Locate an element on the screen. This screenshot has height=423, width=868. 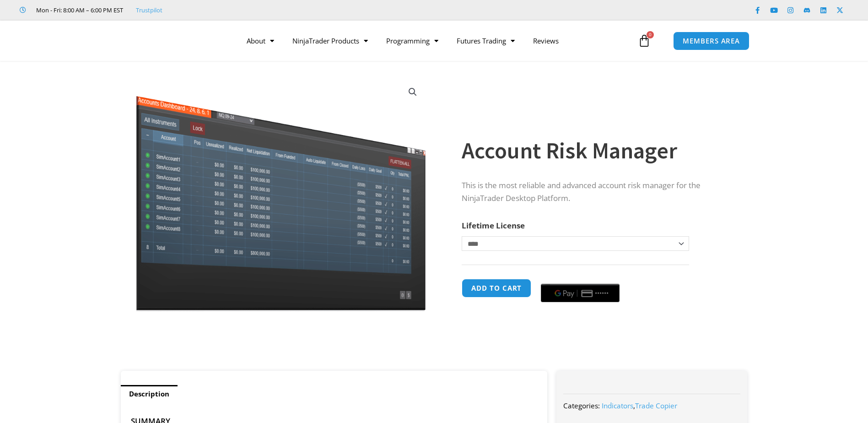
button: Buy with GPay is located at coordinates (580, 293).